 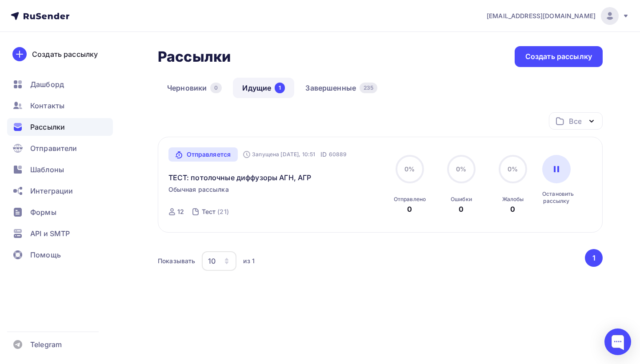 I want to click on a: Контакты, so click(x=60, y=106).